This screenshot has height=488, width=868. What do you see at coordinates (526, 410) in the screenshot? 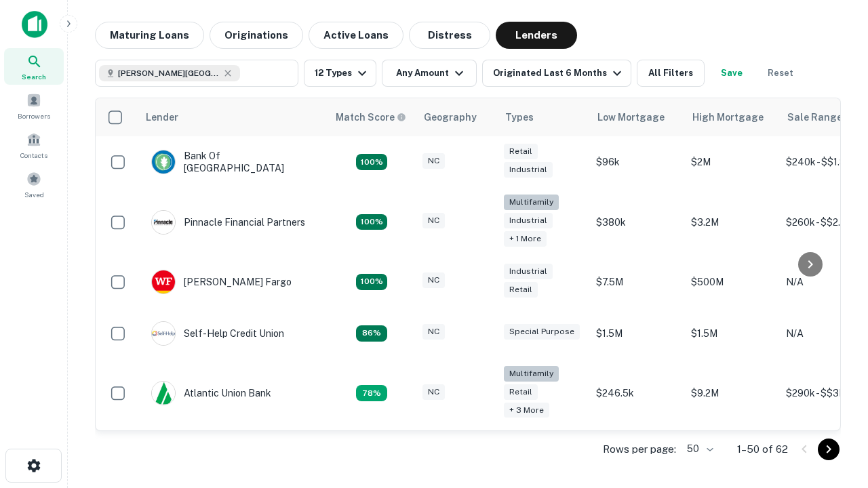
I see `div: + 3 more` at bounding box center [526, 410].